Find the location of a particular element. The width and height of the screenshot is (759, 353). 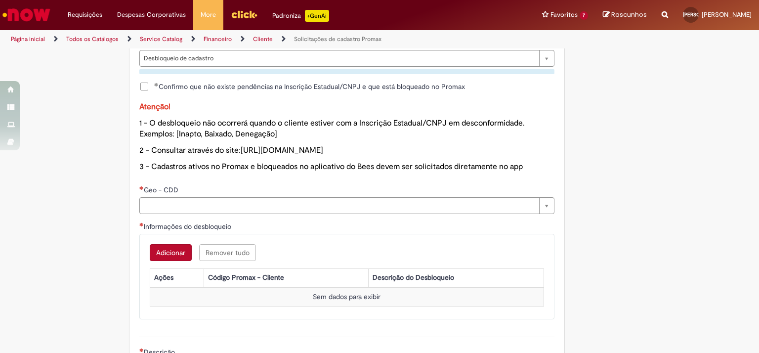

button: Add a row for Informações do desbloqueio is located at coordinates (170, 252).